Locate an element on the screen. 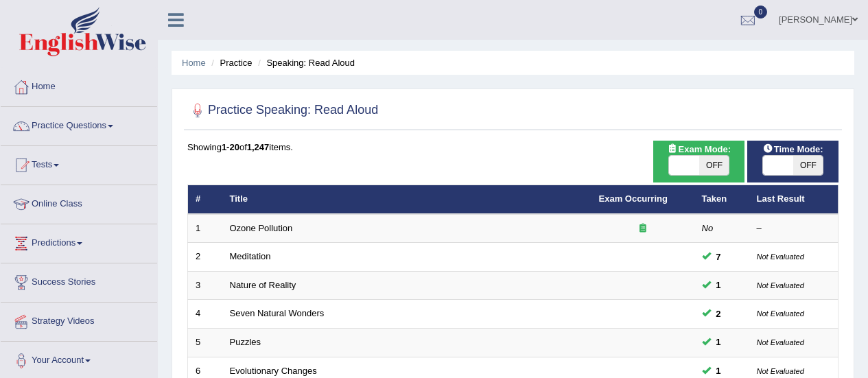  a: Meditation is located at coordinates (250, 256).